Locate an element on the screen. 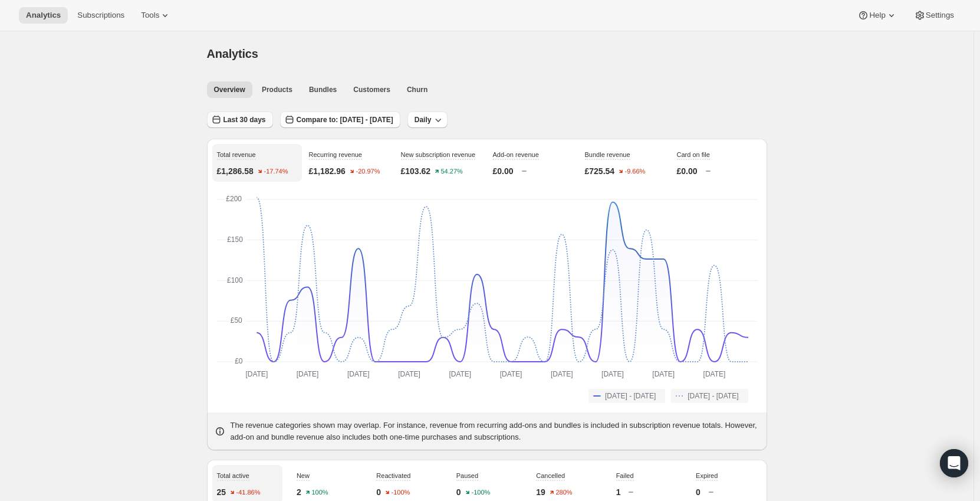 The image size is (980, 501). p: £1,182.96 is located at coordinates (327, 171).